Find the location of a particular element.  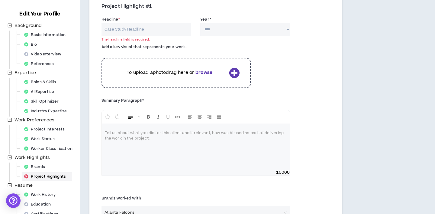

div: Worker Classification is located at coordinates (50, 148).